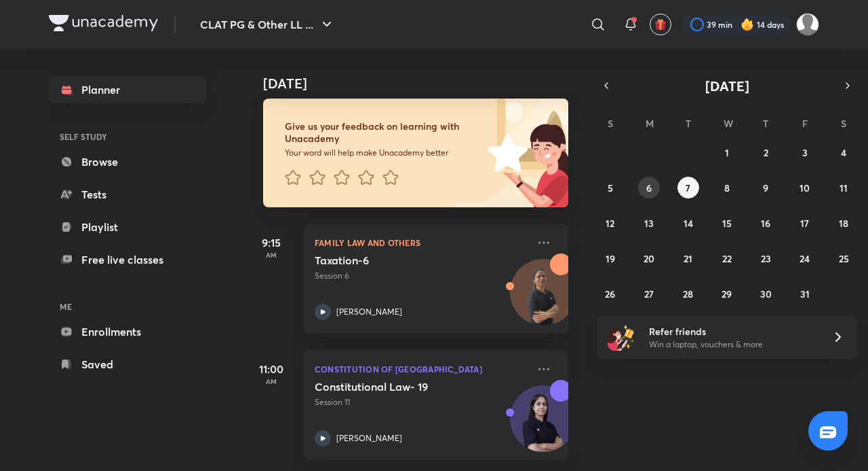 The height and width of the screenshot is (471, 868). Describe the element at coordinates (649, 293) in the screenshot. I see `button: October 27, 2025` at that location.